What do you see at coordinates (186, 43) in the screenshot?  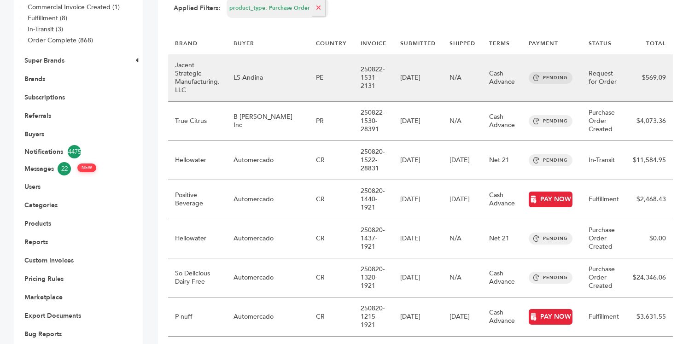 I see `a: BRAND` at bounding box center [186, 43].